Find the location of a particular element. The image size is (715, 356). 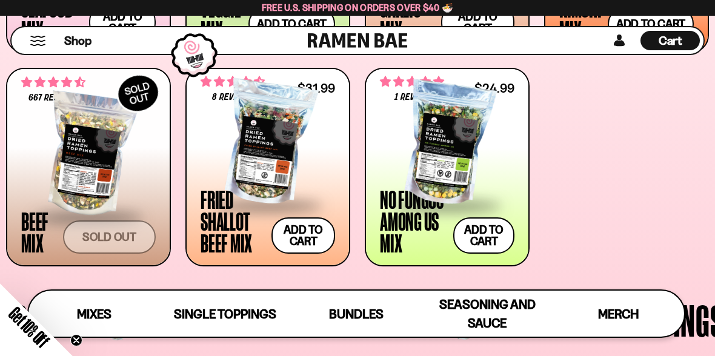

span: 5.00 stars is located at coordinates (412, 82).